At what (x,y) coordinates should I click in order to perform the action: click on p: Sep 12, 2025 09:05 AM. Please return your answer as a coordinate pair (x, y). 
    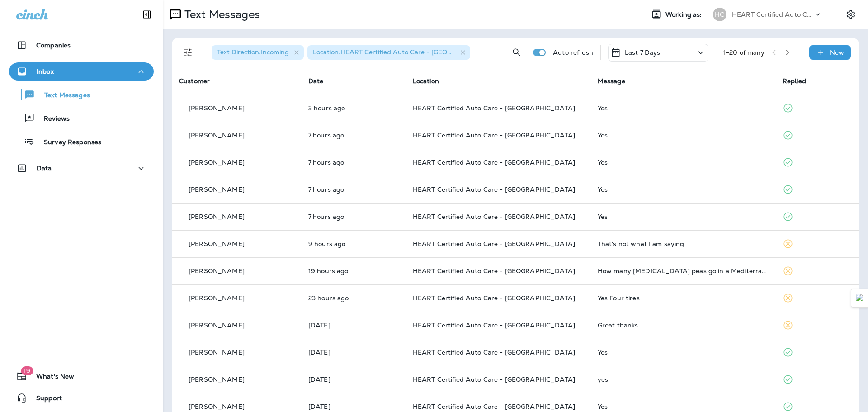
    Looking at the image, I should click on (353, 217).